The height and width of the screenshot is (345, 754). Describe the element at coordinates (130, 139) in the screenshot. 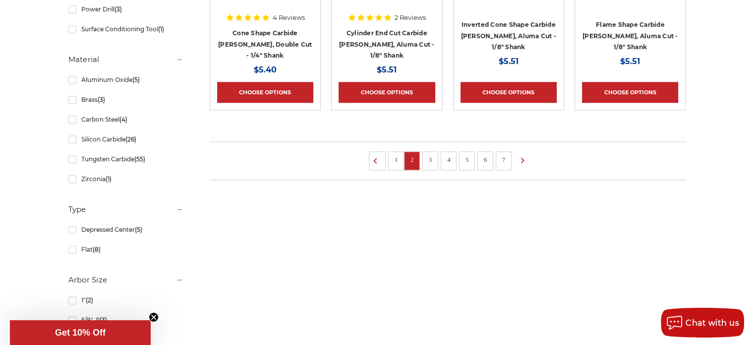

I see `span: (26)` at that location.